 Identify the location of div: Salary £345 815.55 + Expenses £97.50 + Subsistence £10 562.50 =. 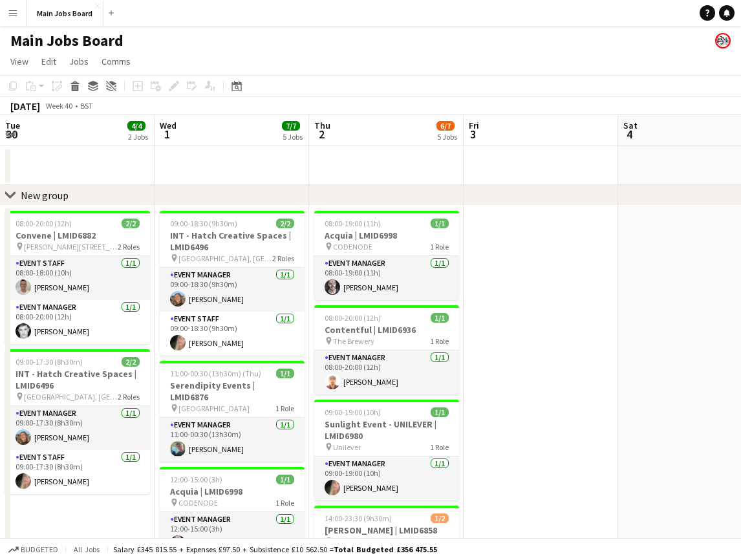
(275, 549).